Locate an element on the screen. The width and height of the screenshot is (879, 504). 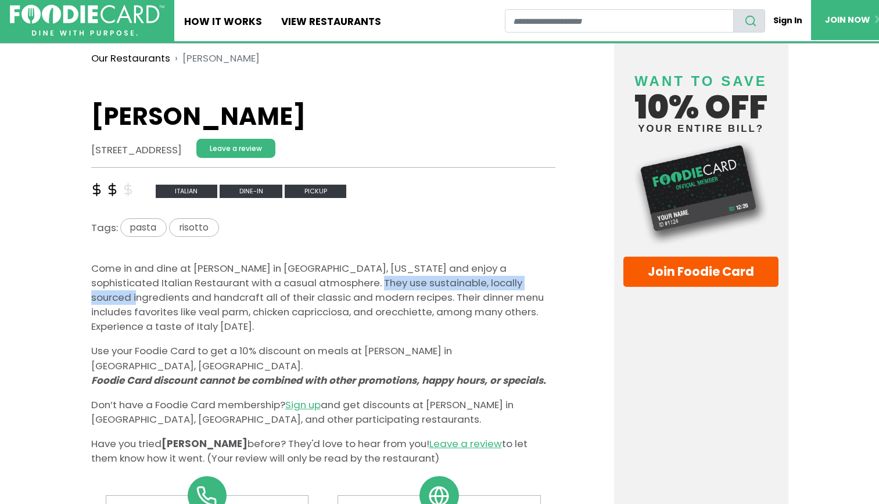
a: pasta is located at coordinates (144, 227).